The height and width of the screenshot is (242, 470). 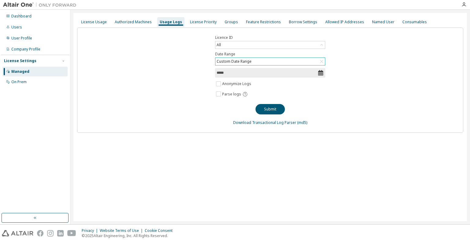 What do you see at coordinates (129, 235) in the screenshot?
I see `p: © 2025 Altair Engineering, Inc. All Rights Reserved.` at bounding box center [129, 235].